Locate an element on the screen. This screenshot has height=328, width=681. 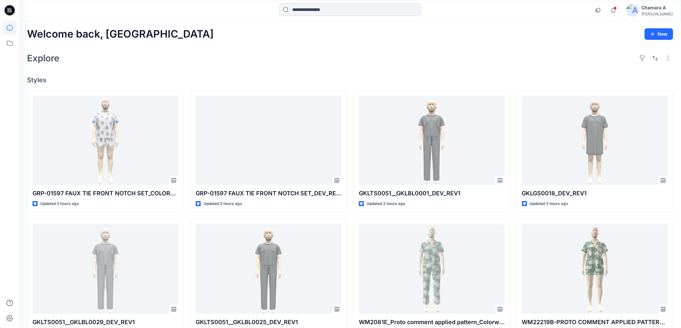
div: Chamara A is located at coordinates (657, 8).